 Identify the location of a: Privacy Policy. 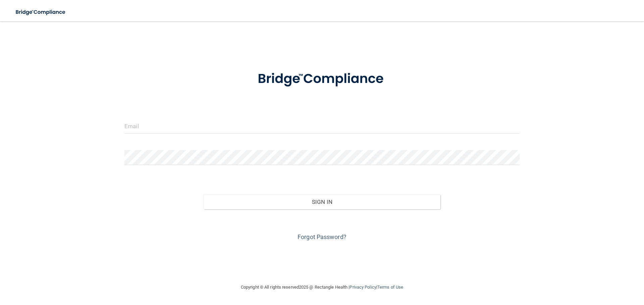
(363, 287).